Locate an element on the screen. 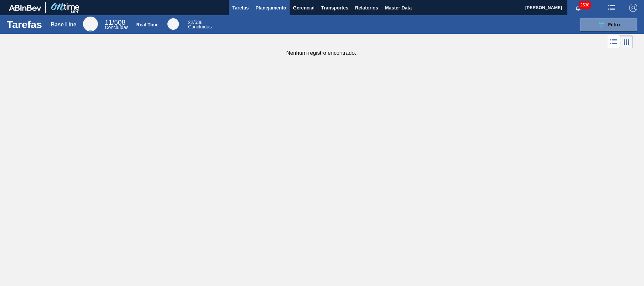 The image size is (644, 286). span: Relatórios is located at coordinates (366, 8).